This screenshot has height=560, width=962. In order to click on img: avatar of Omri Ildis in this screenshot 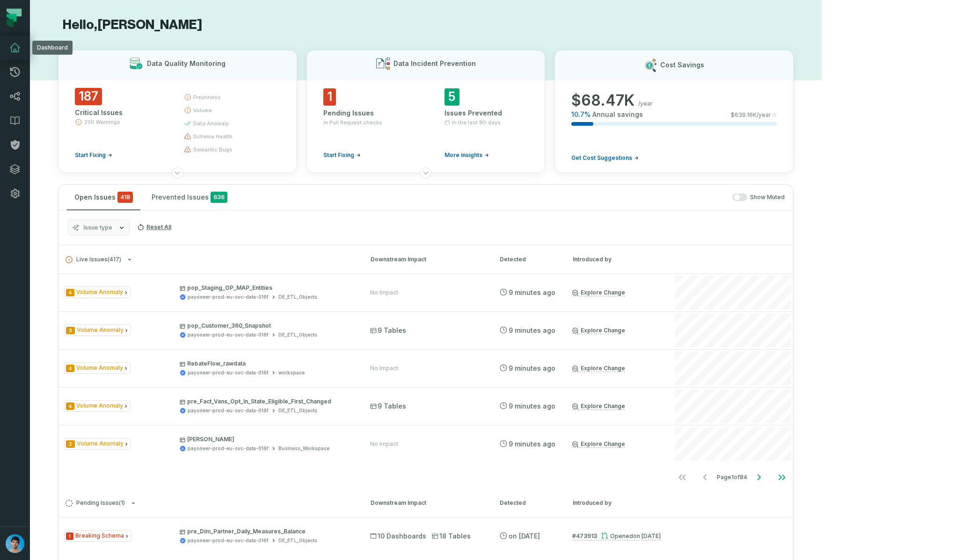, I will do `click(15, 544)`.